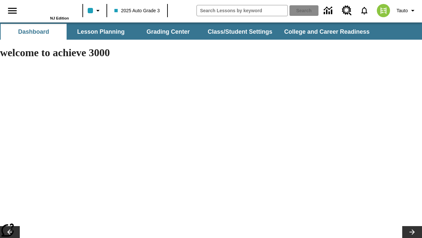 The height and width of the screenshot is (238, 422). Describe the element at coordinates (240, 32) in the screenshot. I see `button: Class/Student Settings` at that location.